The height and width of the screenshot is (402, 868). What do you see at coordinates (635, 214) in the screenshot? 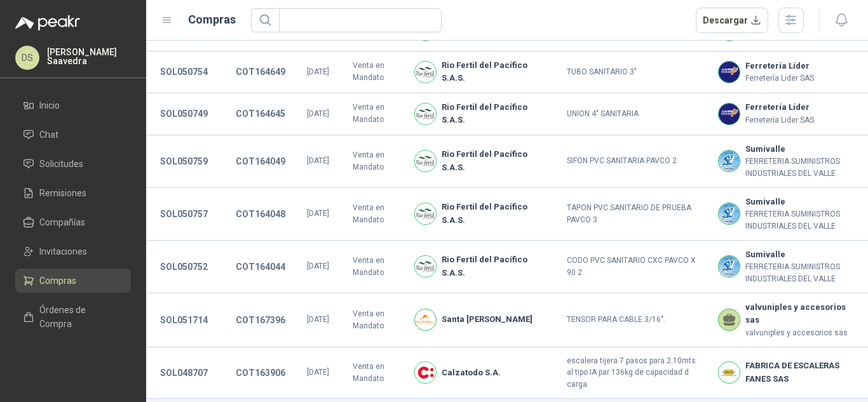
I see `td: TAPON PVC SANITARIO DE PRUEBA PAVCO 3` at bounding box center [635, 214].